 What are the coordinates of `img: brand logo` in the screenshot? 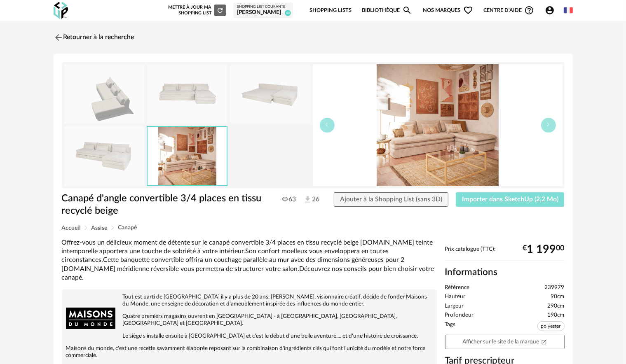 It's located at (91, 318).